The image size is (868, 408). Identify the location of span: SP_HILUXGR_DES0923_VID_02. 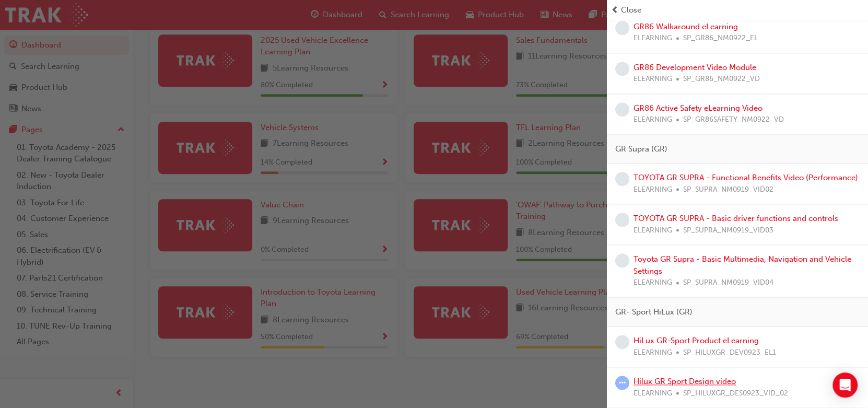
(736, 394).